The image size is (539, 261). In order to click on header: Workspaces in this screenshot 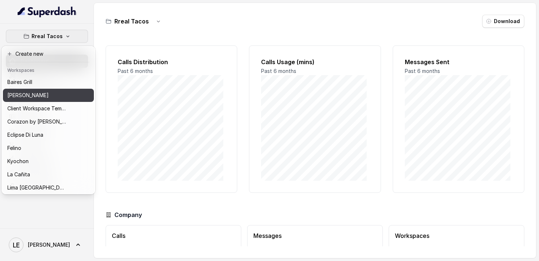, I will do `click(48, 70)`.